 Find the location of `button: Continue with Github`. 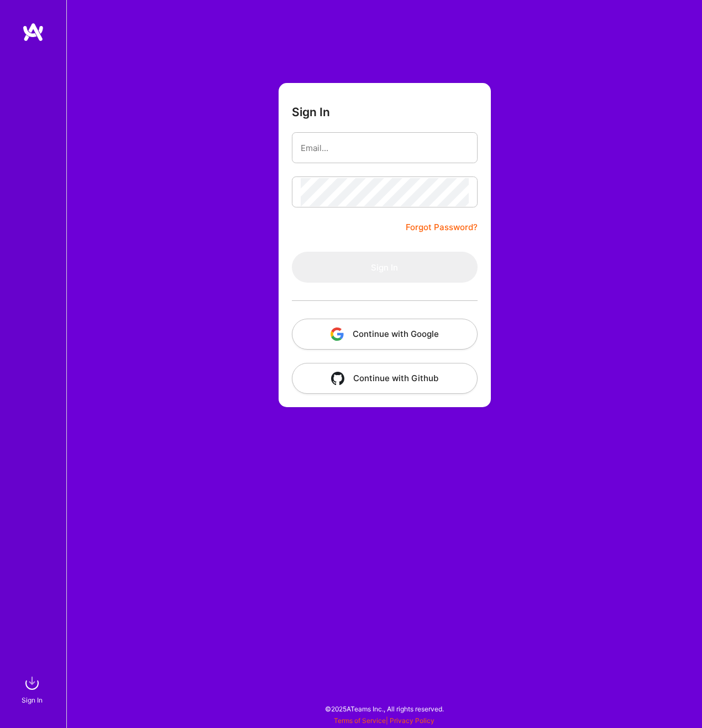

button: Continue with Github is located at coordinates (385, 378).